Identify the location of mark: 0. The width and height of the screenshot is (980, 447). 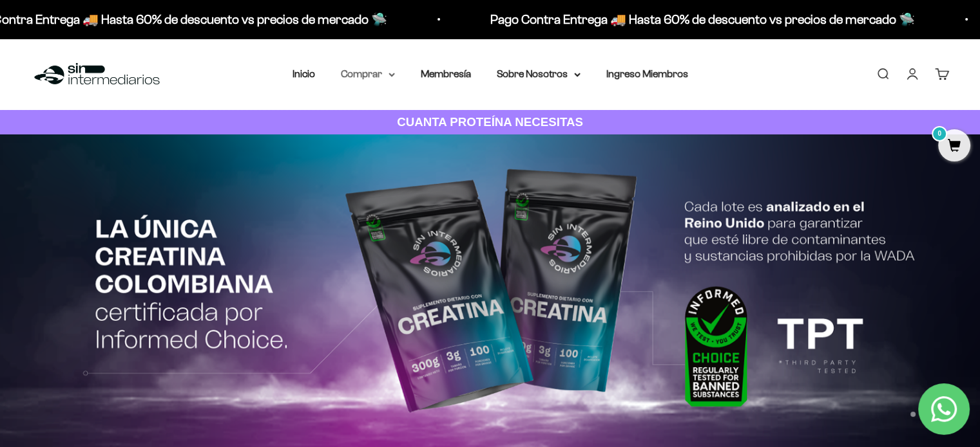
(940, 134).